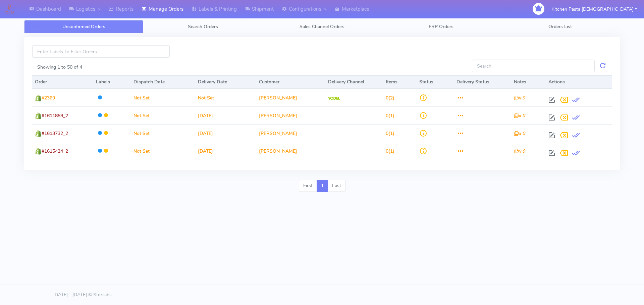  What do you see at coordinates (334, 99) in the screenshot?
I see `img: Yodel` at bounding box center [334, 99].